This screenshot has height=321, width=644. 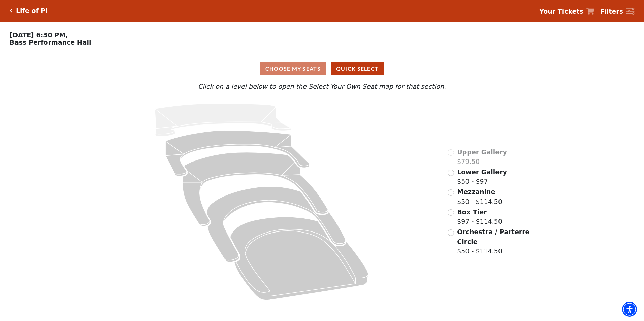 I want to click on a: Filters, so click(x=617, y=11).